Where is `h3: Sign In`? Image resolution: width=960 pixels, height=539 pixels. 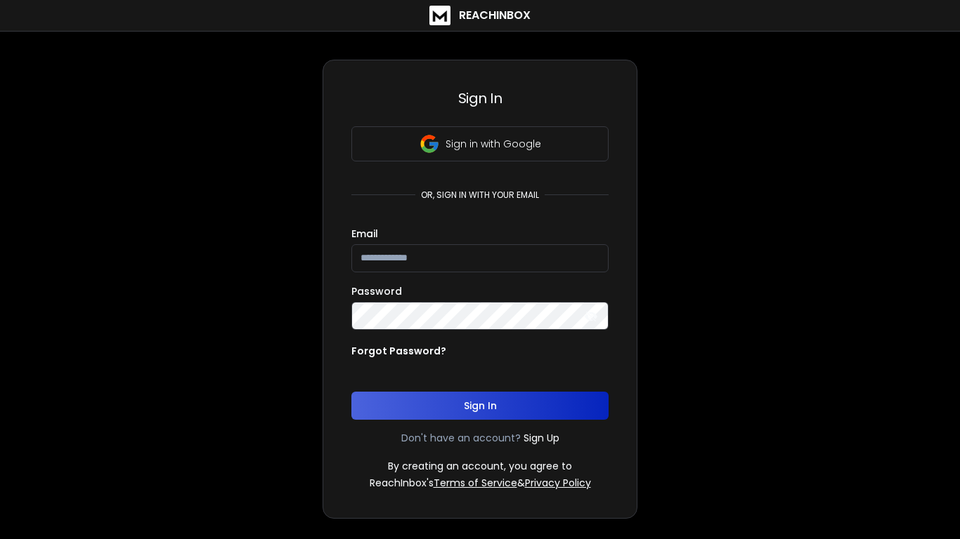 h3: Sign In is located at coordinates (480, 98).